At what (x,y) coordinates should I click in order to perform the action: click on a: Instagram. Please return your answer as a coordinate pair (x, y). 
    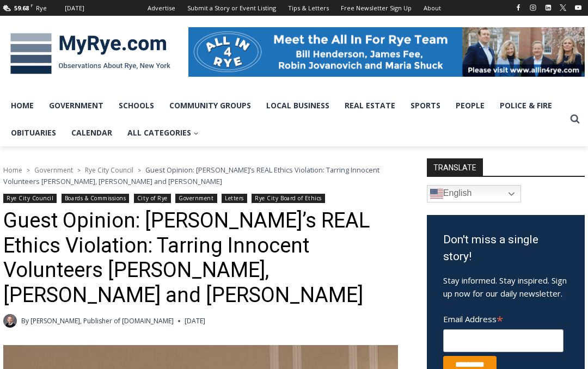
    Looking at the image, I should click on (533, 8).